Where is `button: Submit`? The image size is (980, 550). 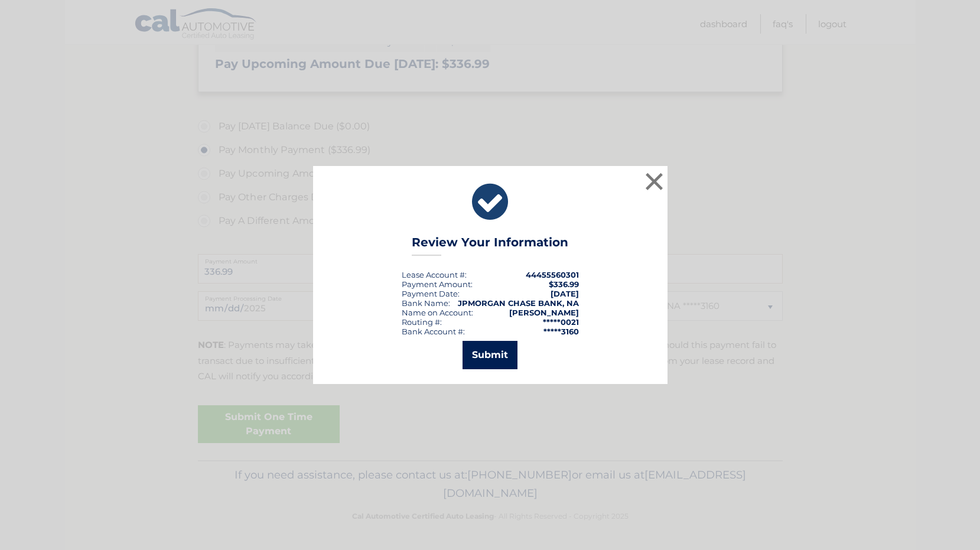
button: Submit is located at coordinates (490, 355).